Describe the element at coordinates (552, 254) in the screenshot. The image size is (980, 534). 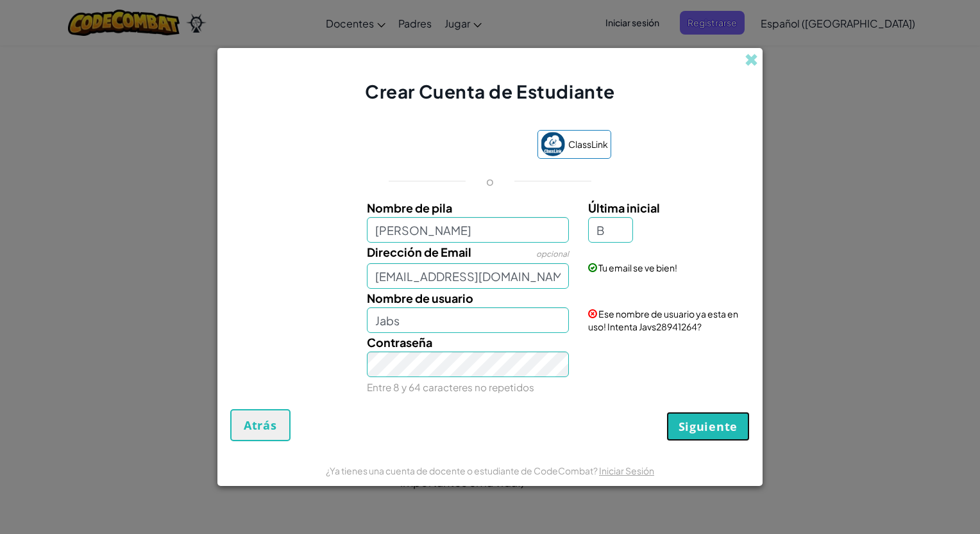
I see `span: opcional` at that location.